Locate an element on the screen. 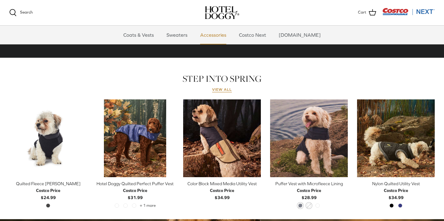 The width and height of the screenshot is (444, 221). b: $31.99 is located at coordinates (135, 193).